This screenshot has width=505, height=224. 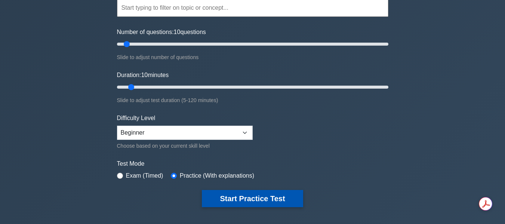 What do you see at coordinates (185, 146) in the screenshot?
I see `div: Choose based on your current skill level` at bounding box center [185, 146].